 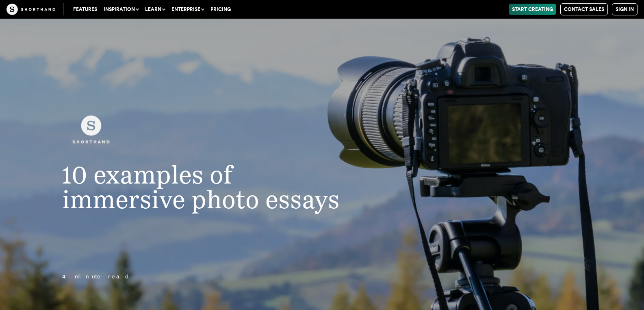 What do you see at coordinates (532, 9) in the screenshot?
I see `a: Start Creating` at bounding box center [532, 9].